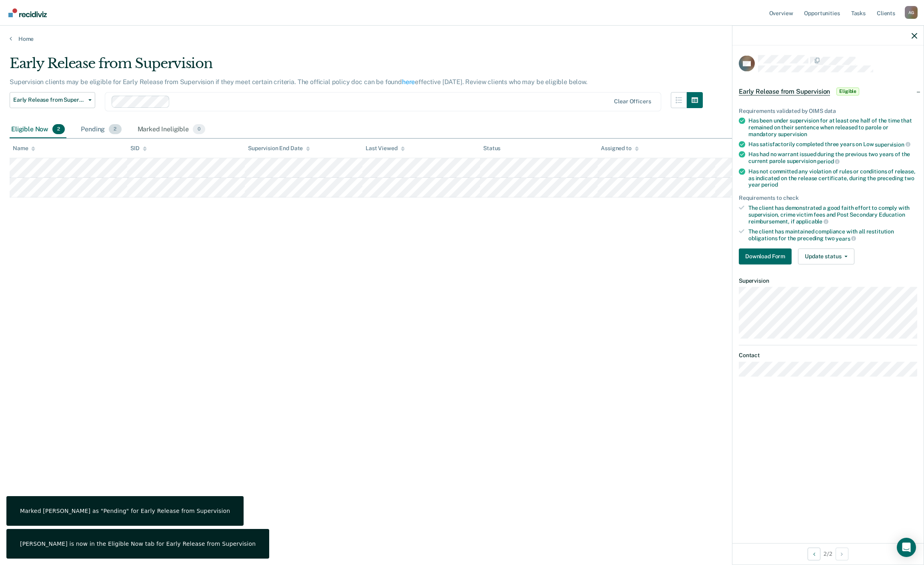 The image size is (924, 565). What do you see at coordinates (38, 130) in the screenshot?
I see `div: Eligible Now` at bounding box center [38, 130].